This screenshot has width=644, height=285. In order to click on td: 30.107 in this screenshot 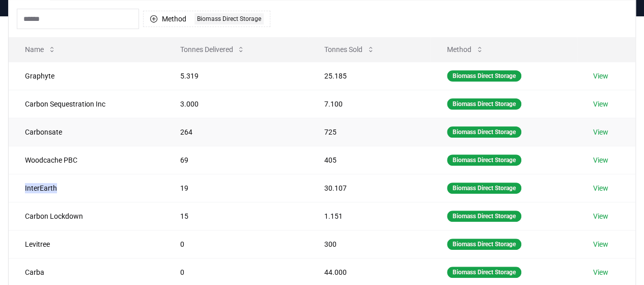, I will do `click(369, 187)`.